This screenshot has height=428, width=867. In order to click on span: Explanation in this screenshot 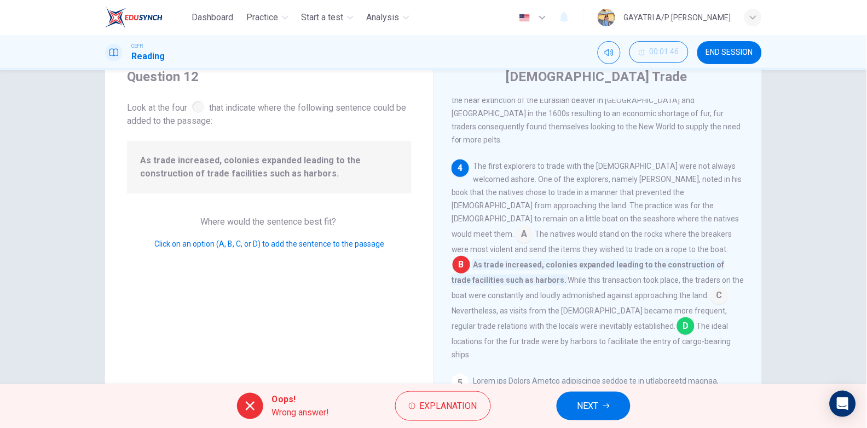, I will do `click(448, 406)`.